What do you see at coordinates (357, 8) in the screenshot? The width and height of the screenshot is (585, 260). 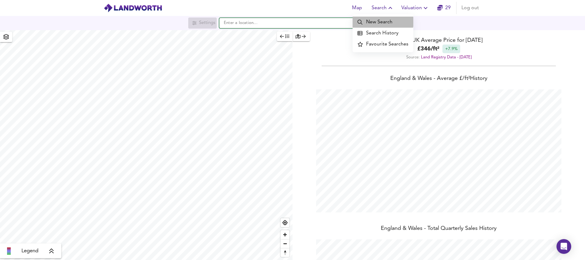 I see `button: Map` at bounding box center [357, 8].